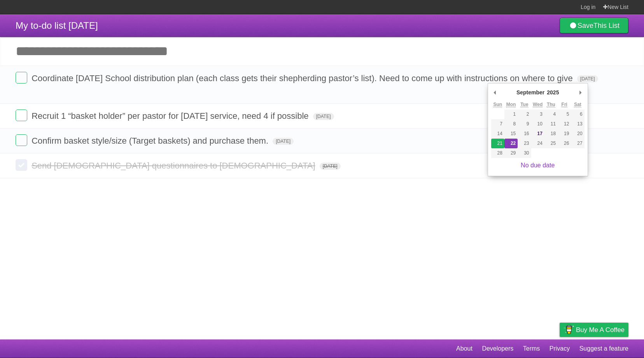 This screenshot has width=644, height=358. I want to click on button: 29, so click(511, 153).